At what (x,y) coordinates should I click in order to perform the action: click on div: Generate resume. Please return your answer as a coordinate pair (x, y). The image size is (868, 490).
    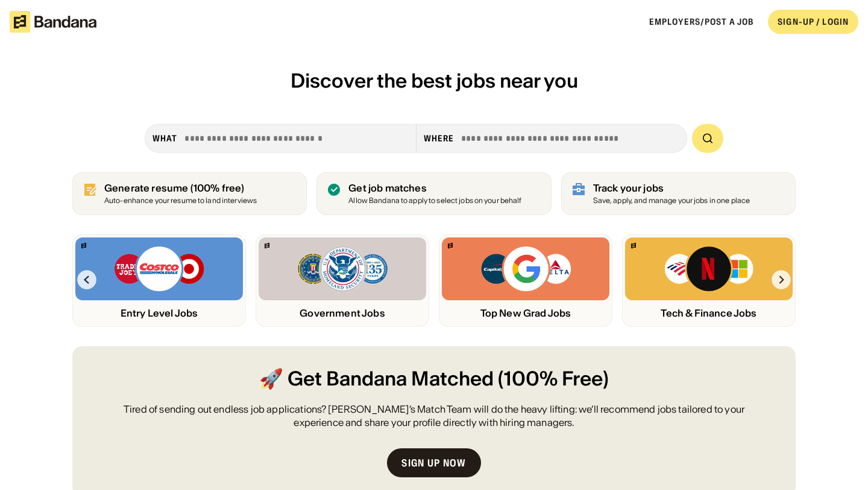
    Looking at the image, I should click on (180, 188).